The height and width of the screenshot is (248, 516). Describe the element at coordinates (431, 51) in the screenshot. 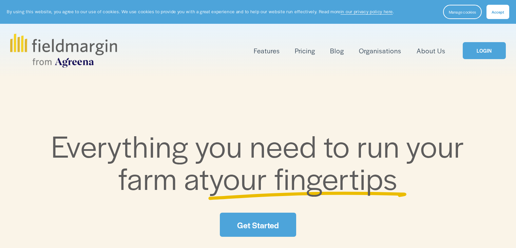

I see `a: About Us` at that location.